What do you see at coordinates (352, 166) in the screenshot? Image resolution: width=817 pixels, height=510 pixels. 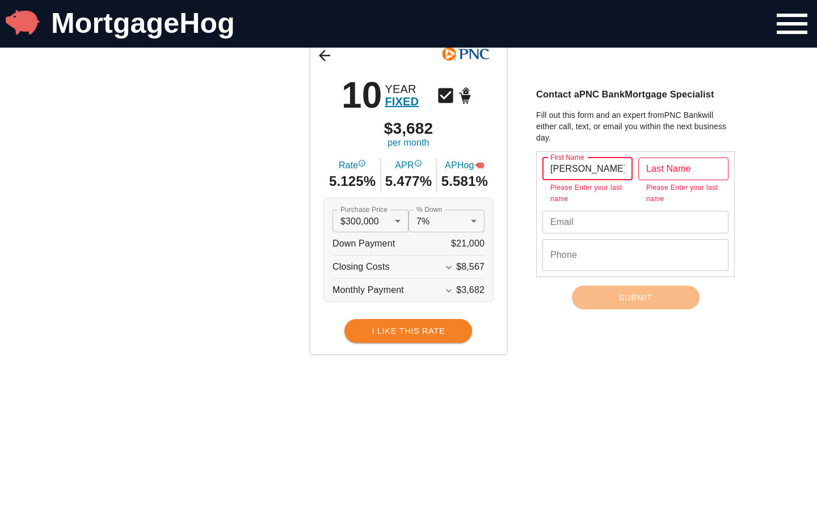 I see `span: Rate` at bounding box center [352, 166].